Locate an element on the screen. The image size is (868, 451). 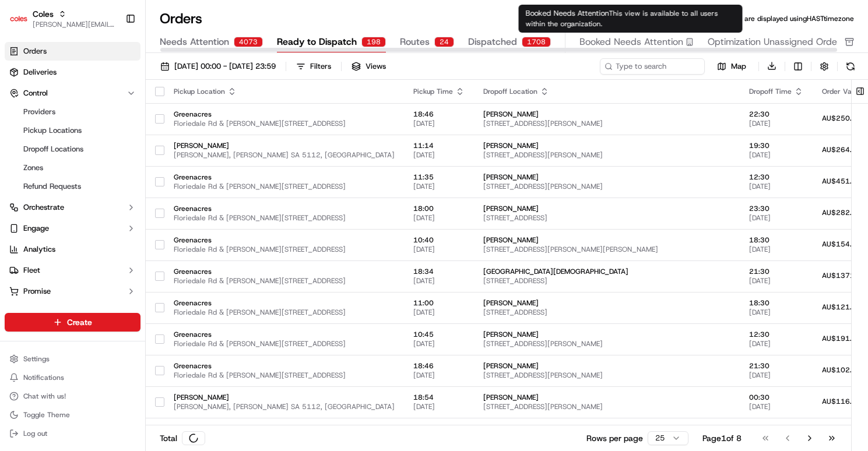
span: 18:46 is located at coordinates (439, 366).